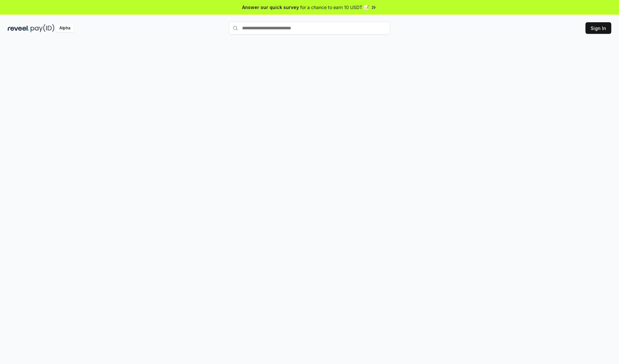  I want to click on span: Answer our quick survey, so click(270, 7).